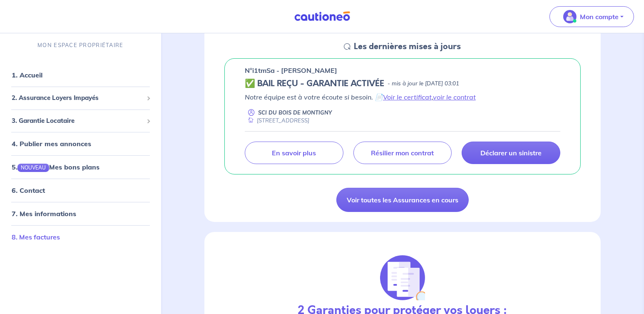 The width and height of the screenshot is (644, 314). I want to click on div: state: CONTRACT-VALIDATED, Context: NEW,CHOOSE-CERTIFICATE,ALONE,LESSOR-DOCUMENTS, so click(402, 84).